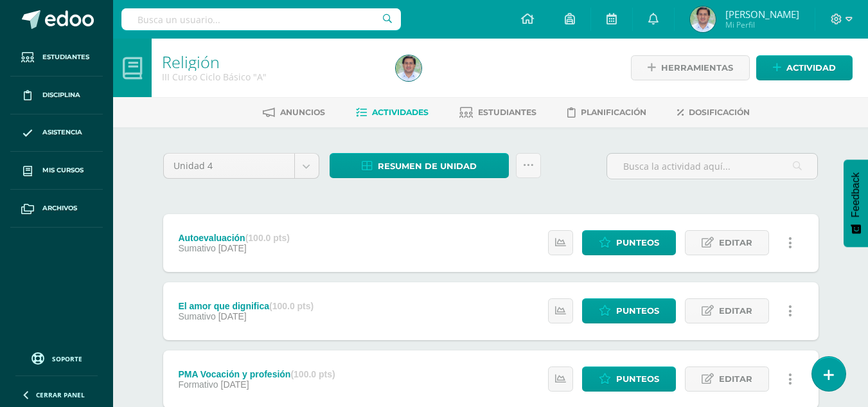 This screenshot has height=407, width=868. Describe the element at coordinates (713, 112) in the screenshot. I see `a: Dosificación` at that location.